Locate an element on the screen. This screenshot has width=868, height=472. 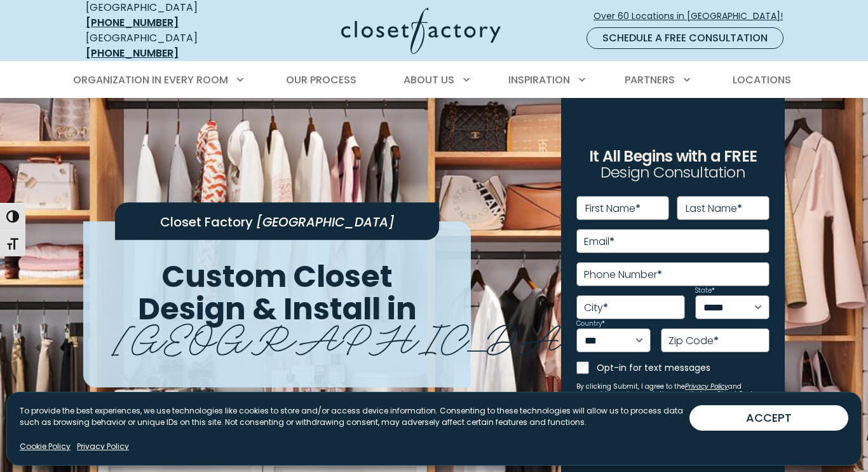
button: ACCEPT is located at coordinates (769, 418).